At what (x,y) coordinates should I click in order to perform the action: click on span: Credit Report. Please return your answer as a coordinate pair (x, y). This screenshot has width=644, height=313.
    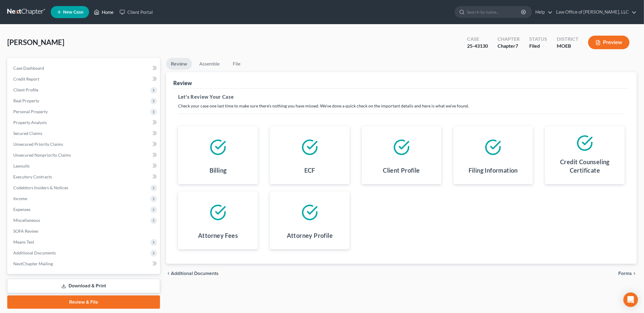
    Looking at the image, I should click on (26, 79).